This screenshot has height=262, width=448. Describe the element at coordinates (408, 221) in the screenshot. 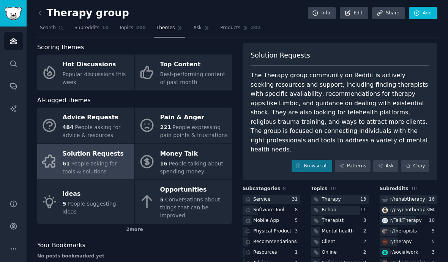

I see `a: TalkTherapyr/TalkTherapy10` at that location.